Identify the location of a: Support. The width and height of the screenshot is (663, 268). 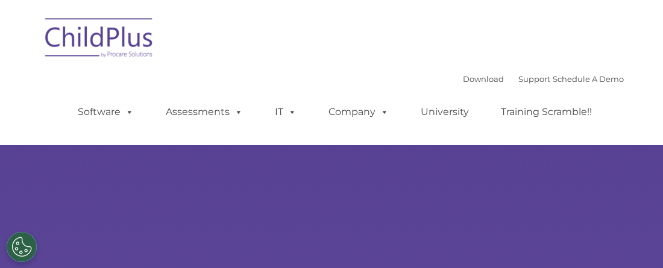
(534, 79).